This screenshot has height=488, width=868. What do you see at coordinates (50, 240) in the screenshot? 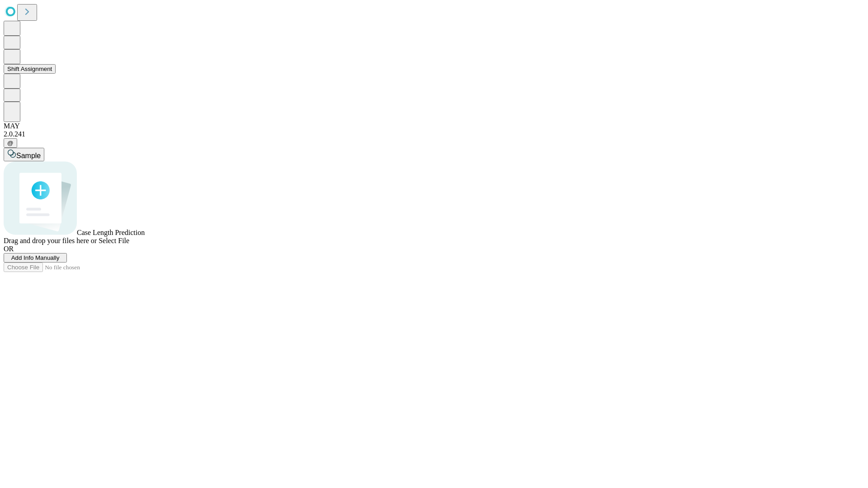
I see `span: Drag and drop your files here or` at bounding box center [50, 240].